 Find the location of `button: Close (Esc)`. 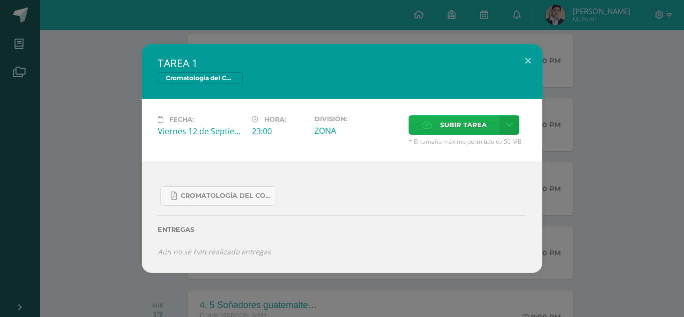

button: Close (Esc) is located at coordinates (528, 61).